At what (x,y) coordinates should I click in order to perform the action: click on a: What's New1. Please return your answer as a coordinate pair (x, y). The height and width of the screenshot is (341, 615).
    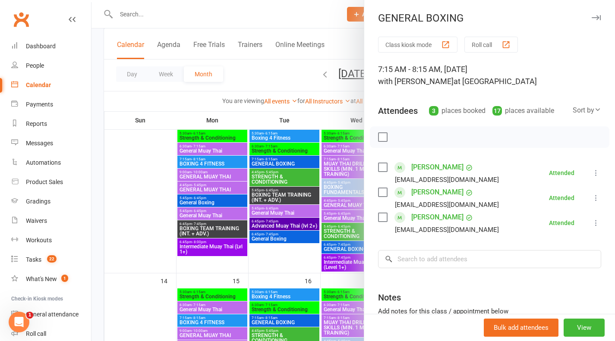
    Looking at the image, I should click on (51, 279).